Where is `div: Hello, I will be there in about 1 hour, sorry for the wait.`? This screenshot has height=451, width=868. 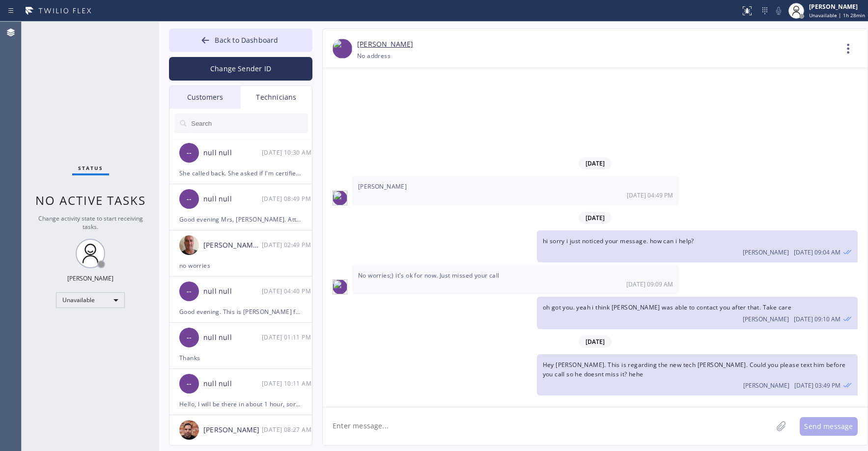 div: Hello, I will be there in about 1 hour, sorry for the wait. is located at coordinates (241, 403).